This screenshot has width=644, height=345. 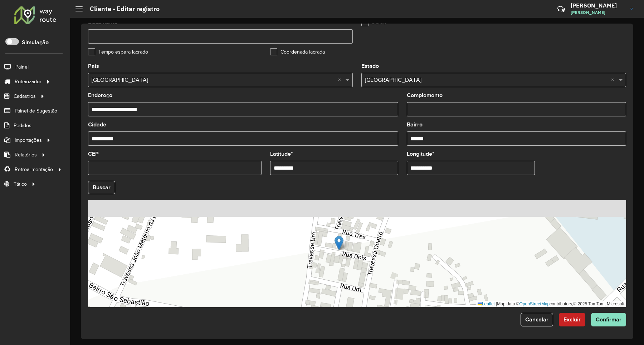 I want to click on label: Complemento, so click(x=425, y=95).